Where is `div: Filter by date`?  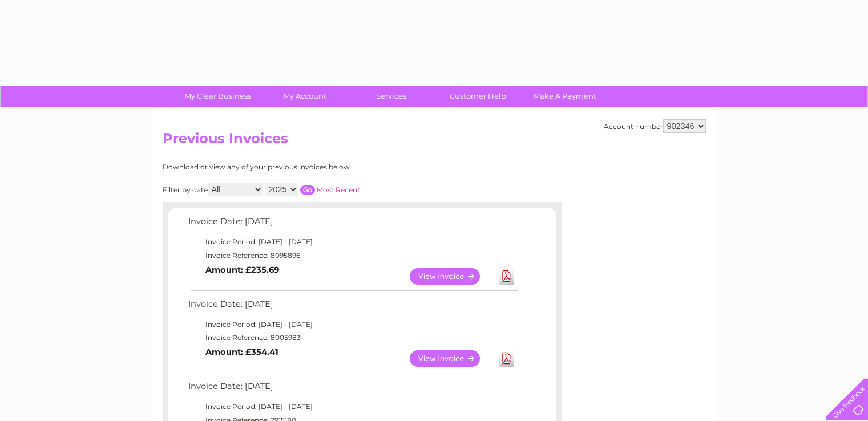 div: Filter by date is located at coordinates (312, 189).